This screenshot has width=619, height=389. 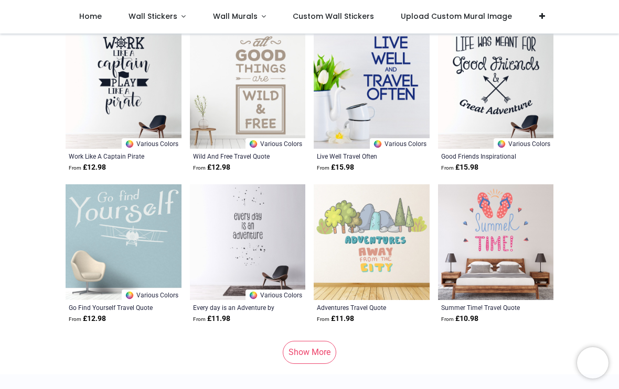 I want to click on strong: £ 10.98, so click(x=459, y=319).